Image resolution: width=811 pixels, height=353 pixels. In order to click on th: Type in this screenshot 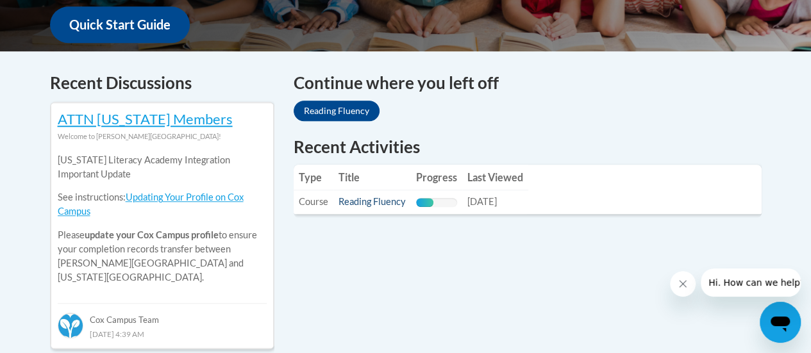, I will do `click(313, 178)`.